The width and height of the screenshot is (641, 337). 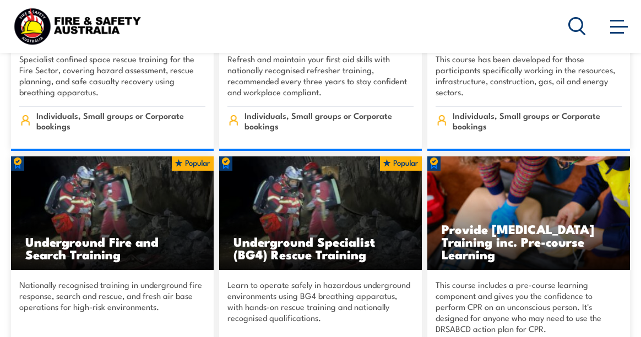 I want to click on img: Low Voltage Rescue and Provide CPR, so click(x=529, y=213).